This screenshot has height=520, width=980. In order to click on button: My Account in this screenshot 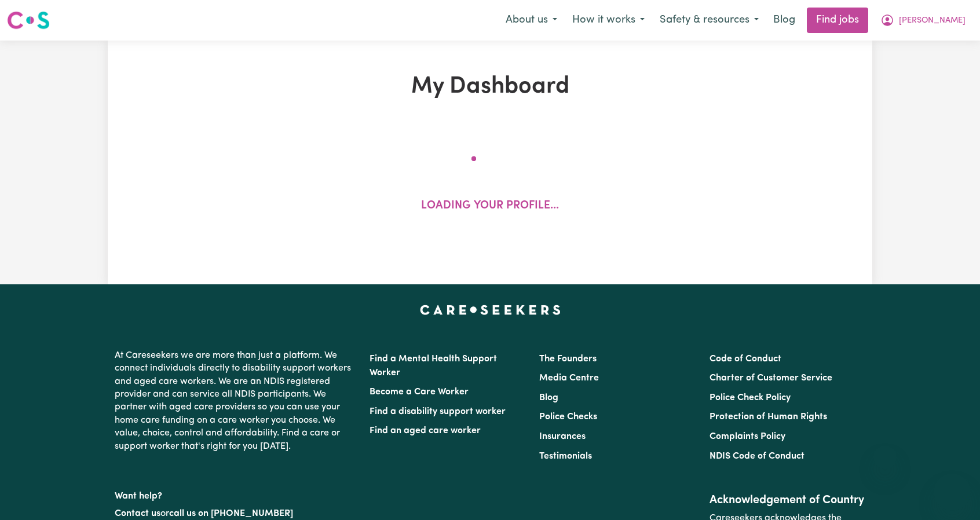, I will do `click(922, 20)`.